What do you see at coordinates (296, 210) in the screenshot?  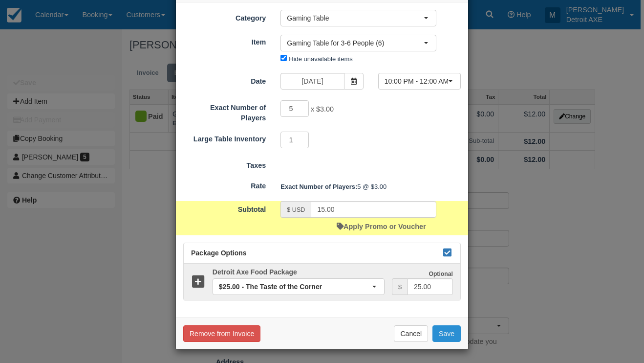 I see `small: $ USD` at bounding box center [296, 210].